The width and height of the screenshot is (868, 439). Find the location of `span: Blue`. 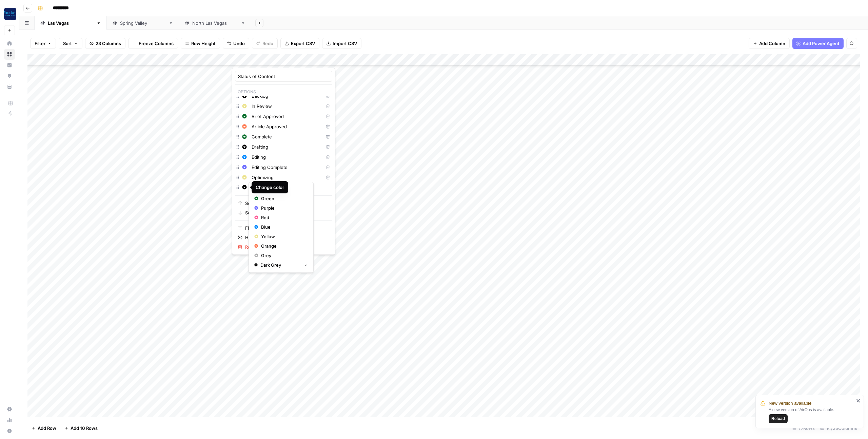

span: Blue is located at coordinates (283, 227).